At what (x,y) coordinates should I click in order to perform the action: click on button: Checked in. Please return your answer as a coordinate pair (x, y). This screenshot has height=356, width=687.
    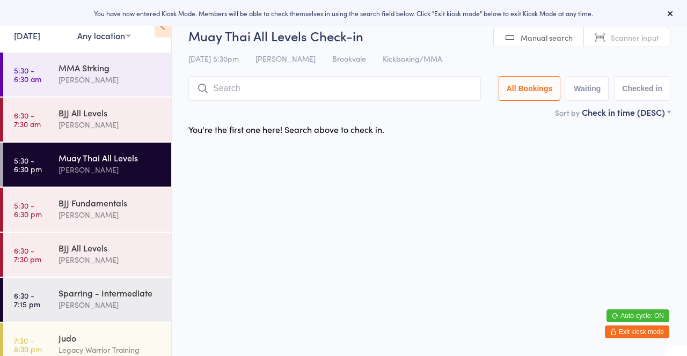
    Looking at the image, I should click on (642, 89).